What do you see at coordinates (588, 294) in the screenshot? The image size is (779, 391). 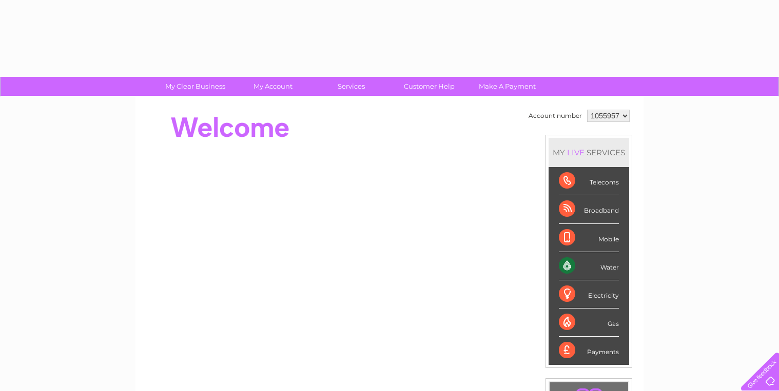 I see `div: Electricity` at bounding box center [588, 294].